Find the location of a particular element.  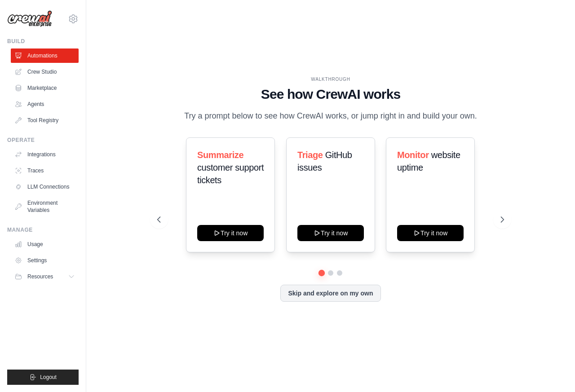

span: GitHub issues is located at coordinates (325, 161).